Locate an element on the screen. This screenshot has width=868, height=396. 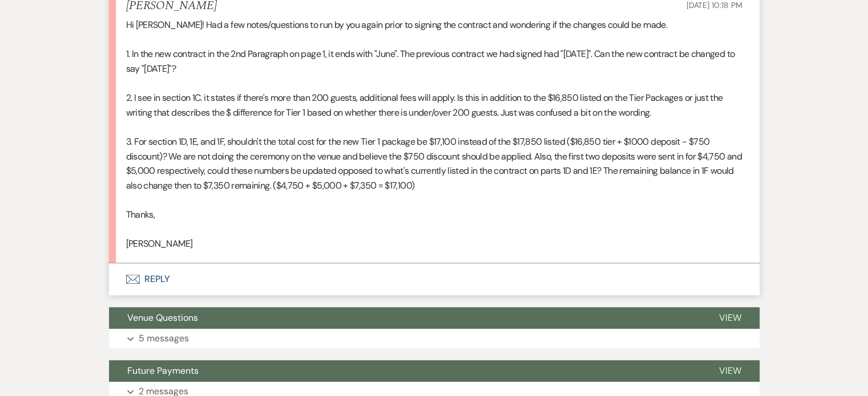
p: 2. I see in section 1C. it states if there's more than 200 guests, additional fees will apply. Is... is located at coordinates (434, 105).